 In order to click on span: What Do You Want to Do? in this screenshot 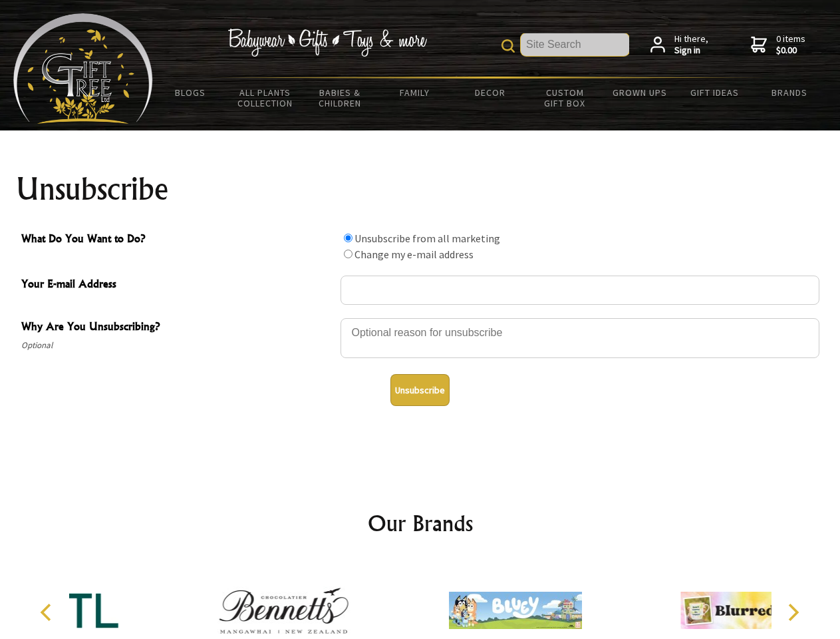, I will do `click(178, 240)`.